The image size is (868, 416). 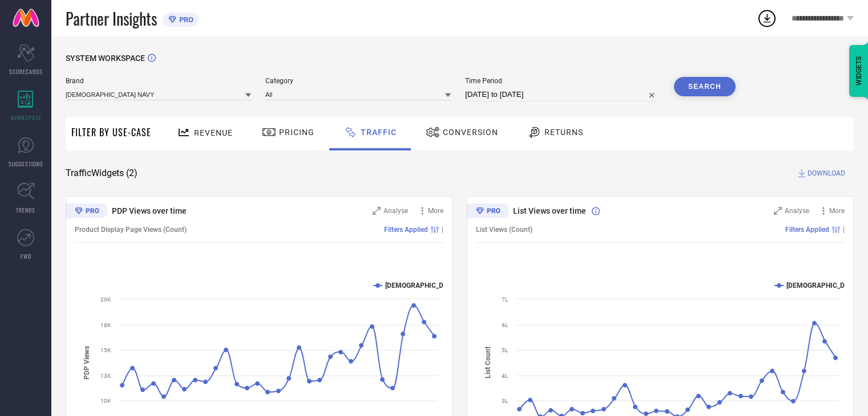 I want to click on text: 5L, so click(x=505, y=350).